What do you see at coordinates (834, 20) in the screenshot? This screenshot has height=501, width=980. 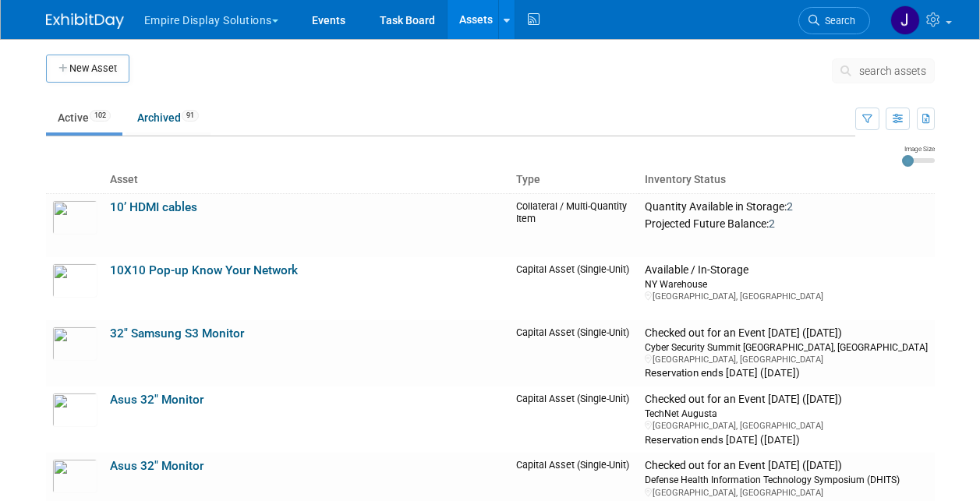 I see `a: Search` at bounding box center [834, 20].